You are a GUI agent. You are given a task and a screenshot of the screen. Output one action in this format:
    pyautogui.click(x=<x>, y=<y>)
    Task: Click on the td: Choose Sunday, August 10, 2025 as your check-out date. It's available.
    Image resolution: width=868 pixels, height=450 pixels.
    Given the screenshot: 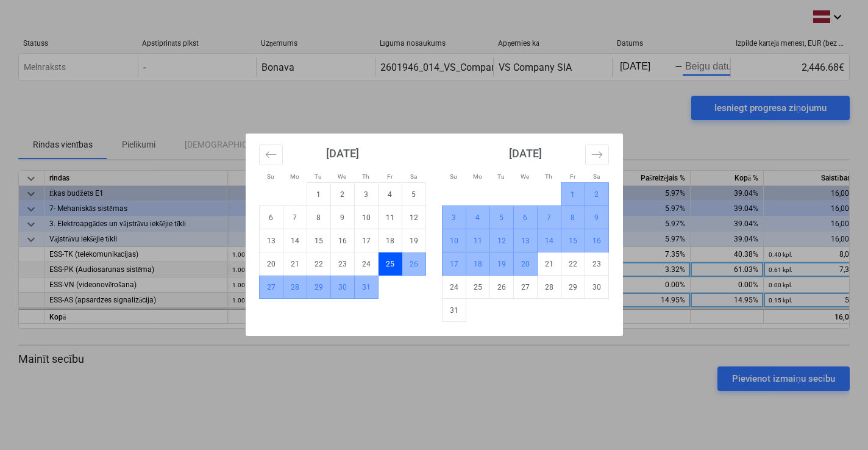 What is the action you would take?
    pyautogui.click(x=453, y=240)
    